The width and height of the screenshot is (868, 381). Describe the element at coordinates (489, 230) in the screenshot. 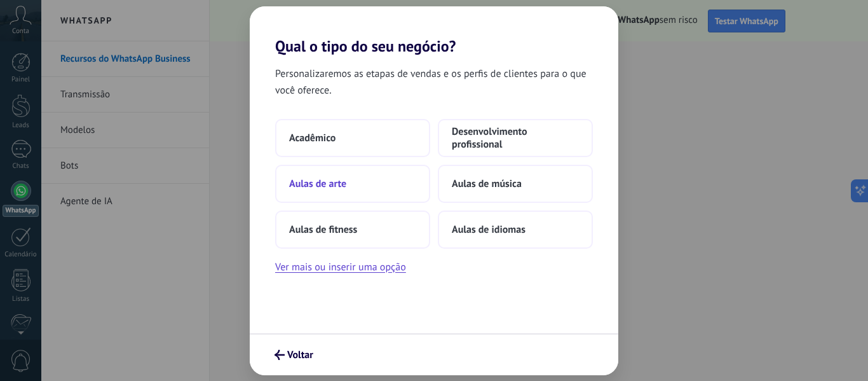

I see `span: Aulas de idiomas` at that location.